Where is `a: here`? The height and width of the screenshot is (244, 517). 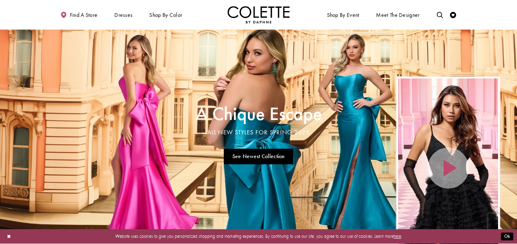 a: here is located at coordinates (397, 237).